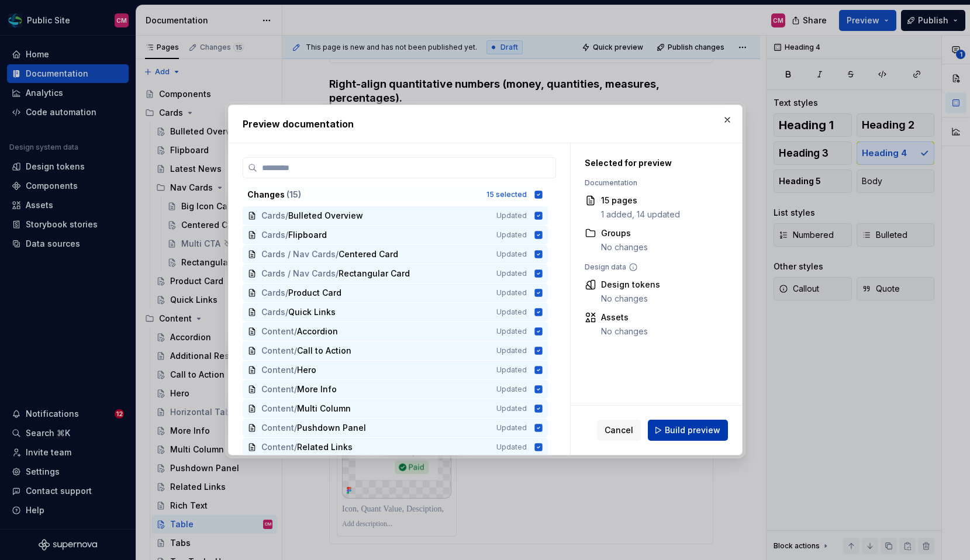 Image resolution: width=970 pixels, height=560 pixels. I want to click on span: Product Card, so click(315, 293).